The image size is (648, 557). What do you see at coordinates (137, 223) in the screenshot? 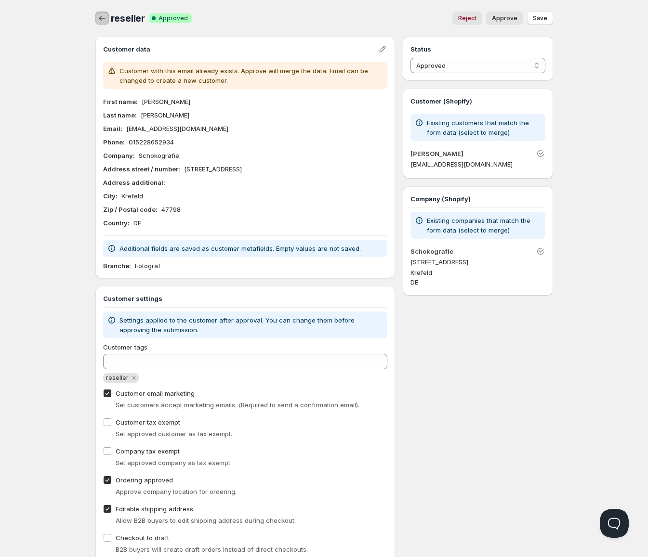
I see `p: DE` at bounding box center [137, 223].